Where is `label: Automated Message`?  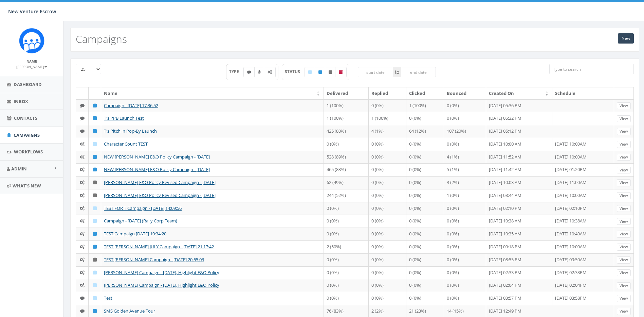 label: Automated Message is located at coordinates (270, 72).